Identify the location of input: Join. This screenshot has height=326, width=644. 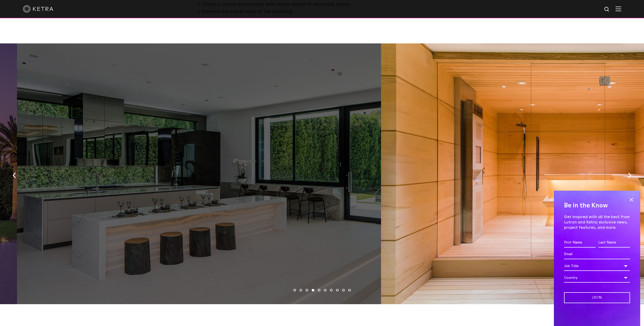
(598, 298).